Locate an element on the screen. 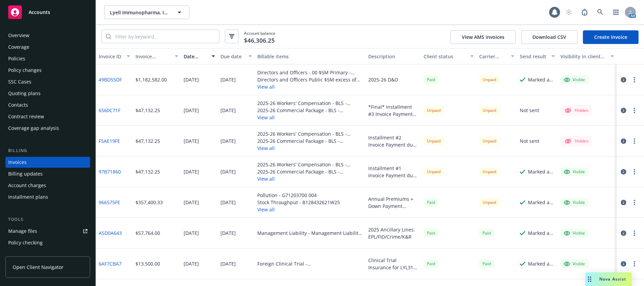  div: *Final* Installment #3 Invoice Payment due upon receipt. Thank you! is located at coordinates (393, 111).